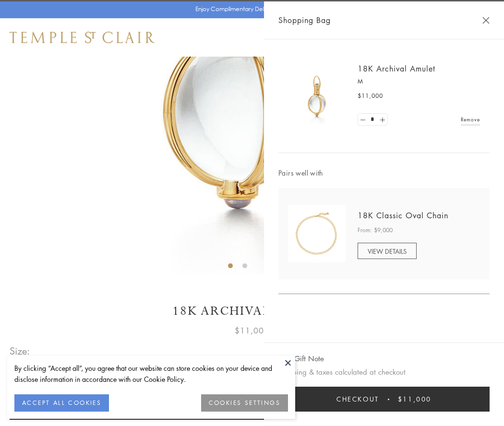 The height and width of the screenshot is (426, 504). I want to click on h1: 18K Archival Amulet, so click(252, 311).